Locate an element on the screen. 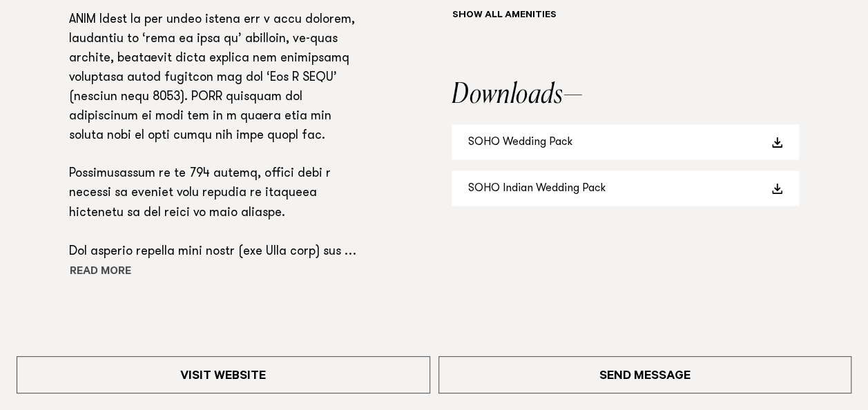  a: SOHO Wedding Pack is located at coordinates (625, 141).